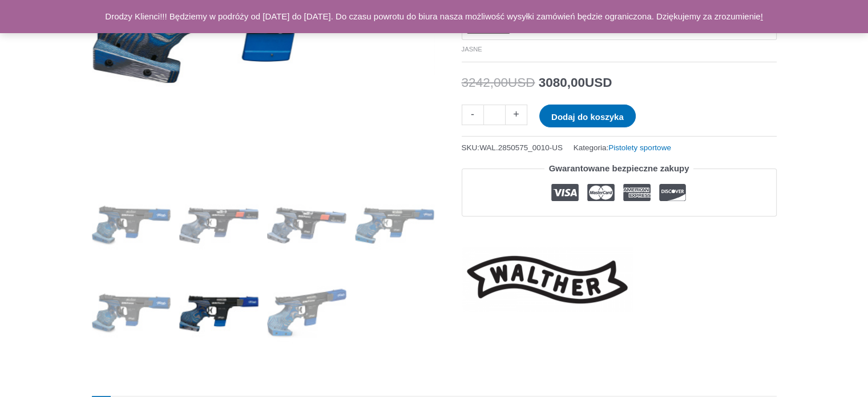 The width and height of the screenshot is (868, 397). Describe the element at coordinates (521, 147) in the screenshot. I see `font: WAL.2850575_0010-US` at that location.